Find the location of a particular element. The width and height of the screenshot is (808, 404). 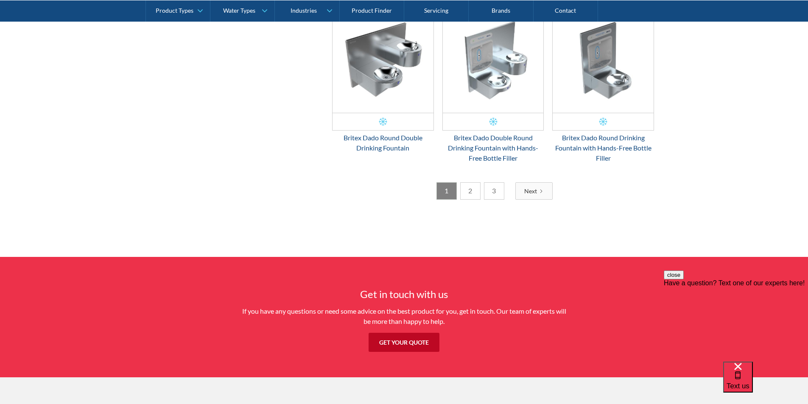

a: Next Page is located at coordinates (534, 191).